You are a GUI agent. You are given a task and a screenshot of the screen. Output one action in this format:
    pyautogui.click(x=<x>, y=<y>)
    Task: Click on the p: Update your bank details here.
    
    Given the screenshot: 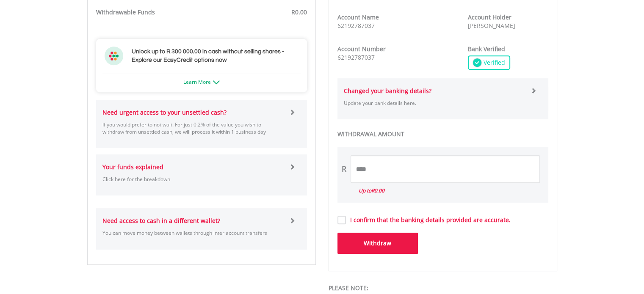 What is the action you would take?
    pyautogui.click(x=434, y=103)
    